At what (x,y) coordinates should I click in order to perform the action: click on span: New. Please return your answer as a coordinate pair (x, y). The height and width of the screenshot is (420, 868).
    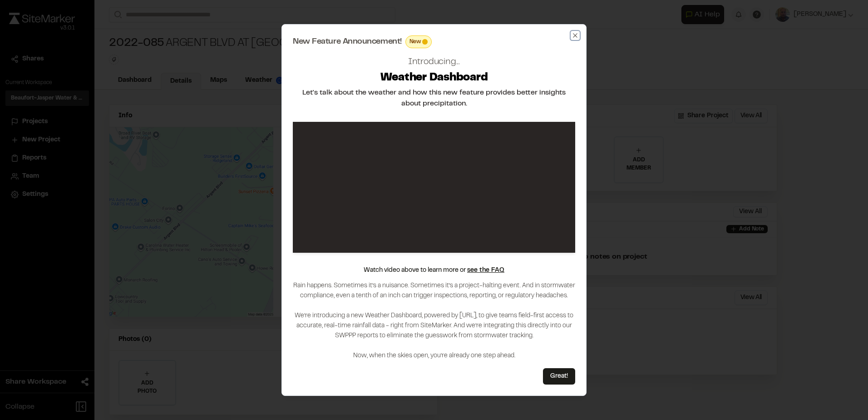
    Looking at the image, I should click on (415, 42).